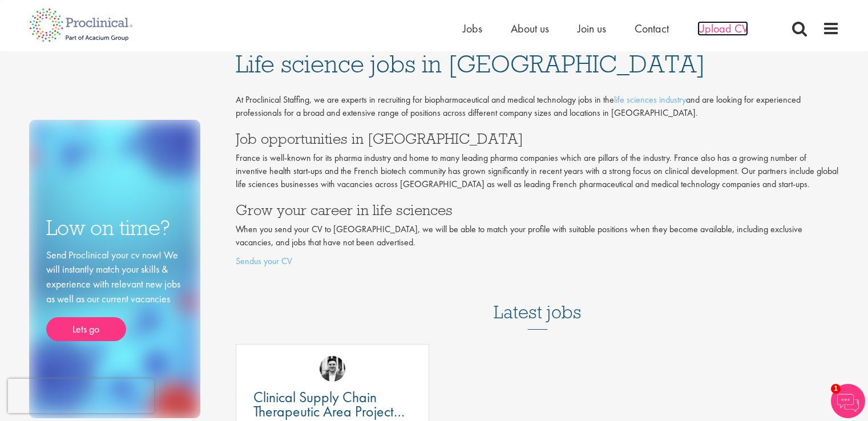  What do you see at coordinates (848, 401) in the screenshot?
I see `img: Chatbot` at bounding box center [848, 401].